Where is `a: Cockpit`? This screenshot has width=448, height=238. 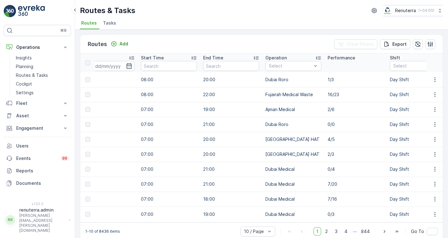
a: Cockpit is located at coordinates (42, 84).